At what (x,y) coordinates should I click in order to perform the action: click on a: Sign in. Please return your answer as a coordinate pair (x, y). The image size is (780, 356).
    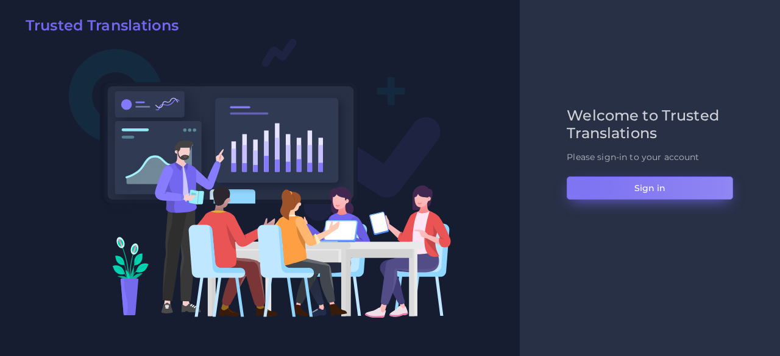
    Looking at the image, I should click on (649, 188).